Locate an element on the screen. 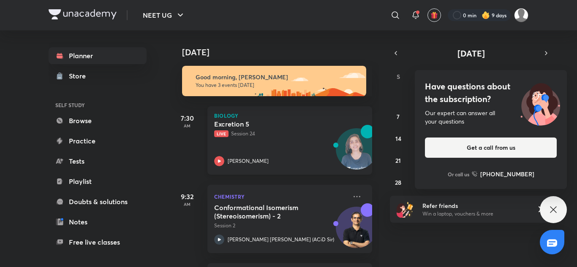 The image size is (577, 267). h4: Have questions about the subscription? is located at coordinates (491, 93).